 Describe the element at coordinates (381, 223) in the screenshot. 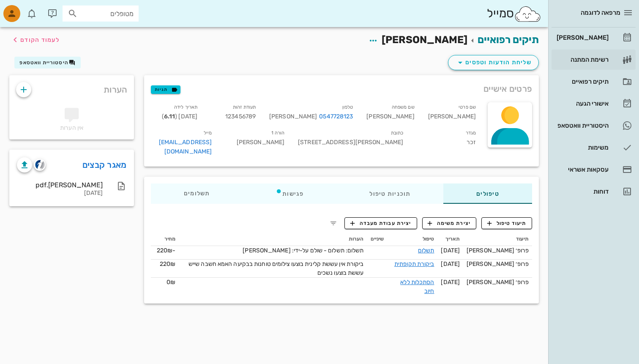

I see `span: יצירת עבודת מעבדה` at that location.